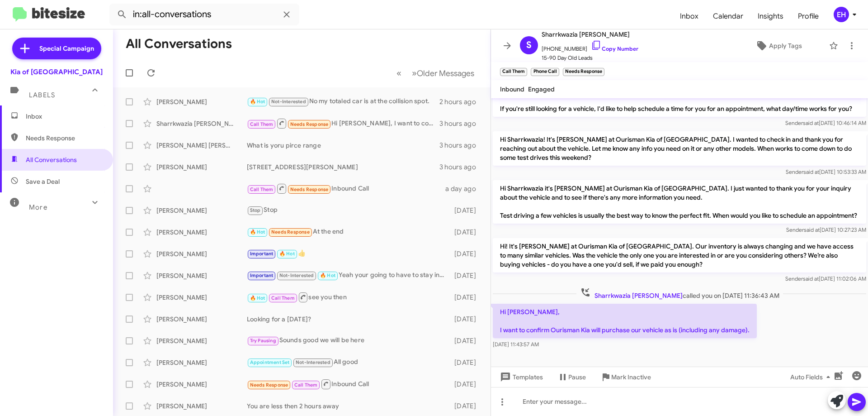 The image size is (868, 416). Describe the element at coordinates (348, 297) in the screenshot. I see `div: see you then` at that location.